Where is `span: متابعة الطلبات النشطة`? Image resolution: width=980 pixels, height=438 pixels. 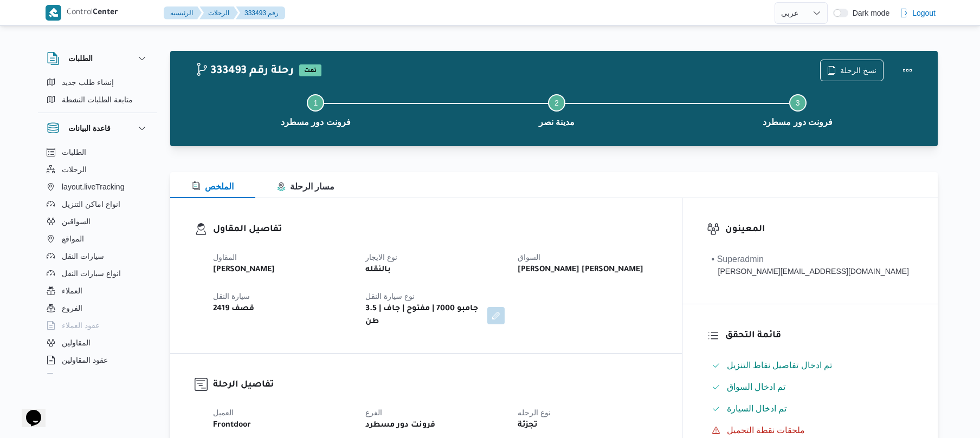 span: متابعة الطلبات النشطة is located at coordinates (97, 99).